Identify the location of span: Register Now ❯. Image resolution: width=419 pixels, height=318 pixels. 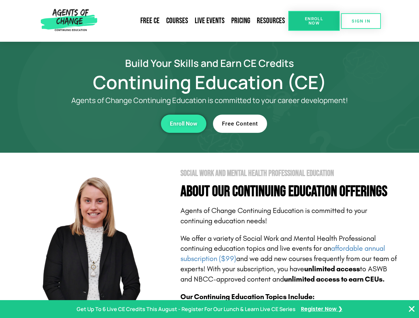
(321, 309).